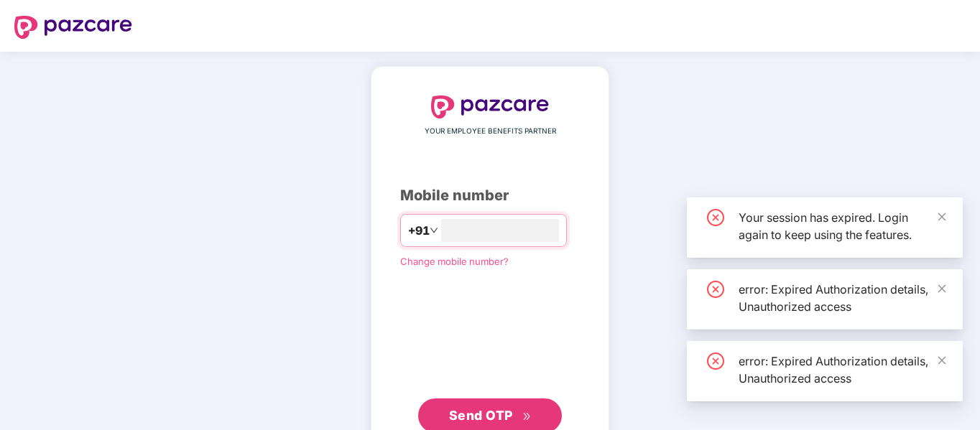  I want to click on span: Send OTP, so click(481, 416).